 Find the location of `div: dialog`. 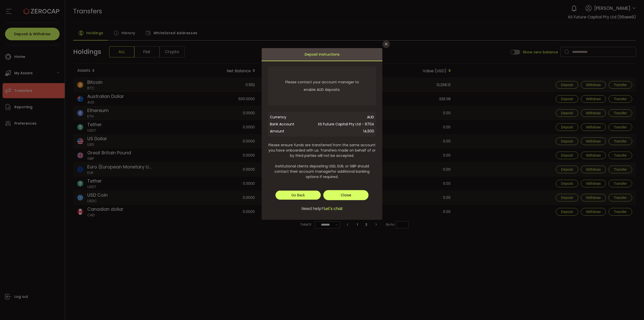

div: dialog is located at coordinates (322, 134).